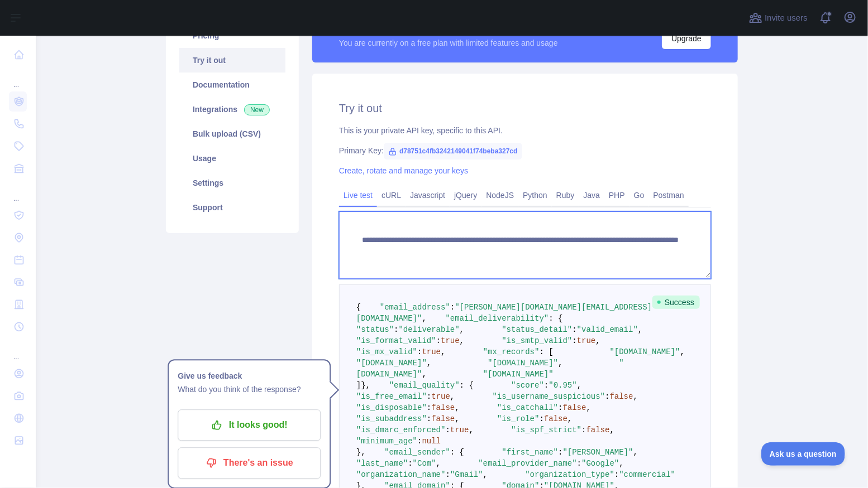 This screenshot has width=868, height=488. Describe the element at coordinates (387, 441) in the screenshot. I see `span: "minimum_age"` at that location.